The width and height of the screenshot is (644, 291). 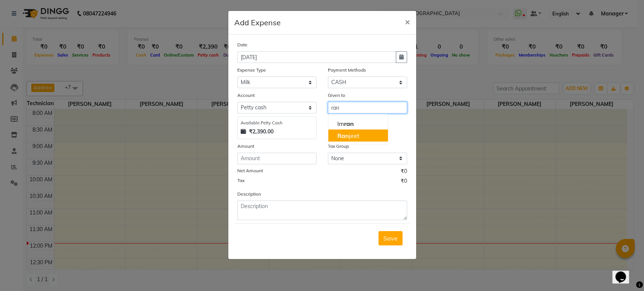 I want to click on span: Save, so click(x=390, y=238).